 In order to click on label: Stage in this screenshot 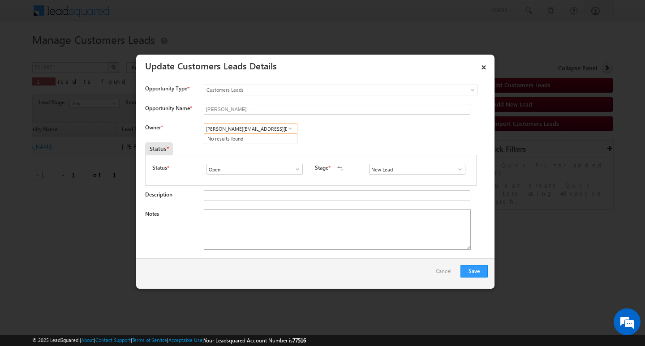, I will do `click(322, 168)`.